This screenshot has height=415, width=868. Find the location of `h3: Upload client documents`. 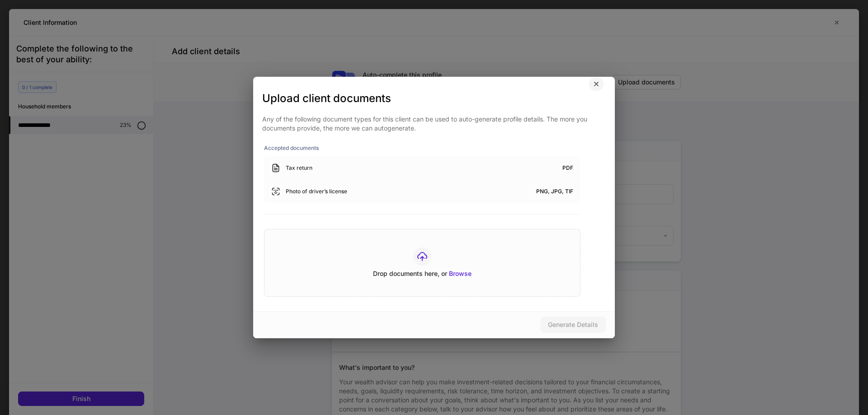

h3: Upload client documents is located at coordinates (434, 98).